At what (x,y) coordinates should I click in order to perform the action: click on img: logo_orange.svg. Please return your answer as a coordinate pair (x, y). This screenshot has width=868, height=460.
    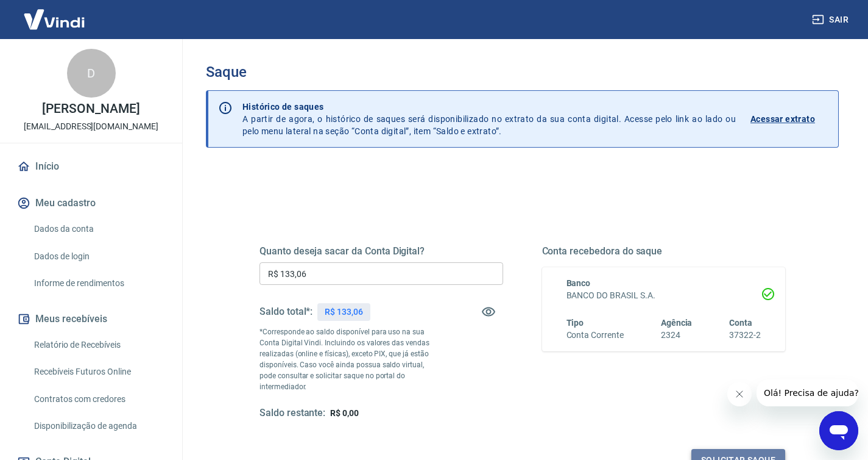
    Looking at the image, I should click on (24, 24).